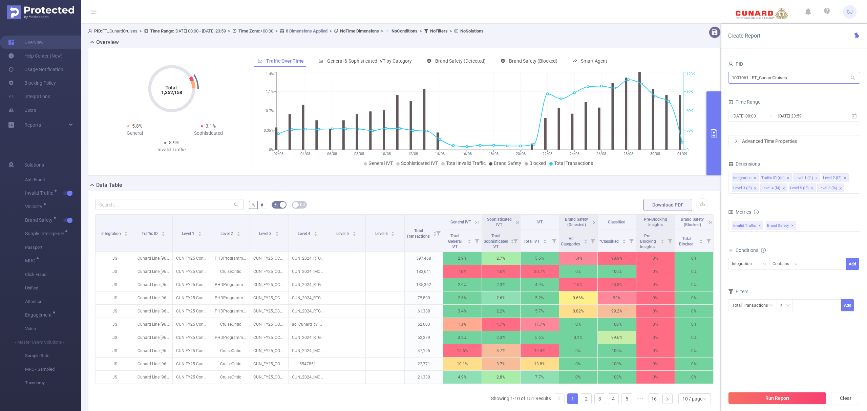  I want to click on span: PID, so click(735, 64).